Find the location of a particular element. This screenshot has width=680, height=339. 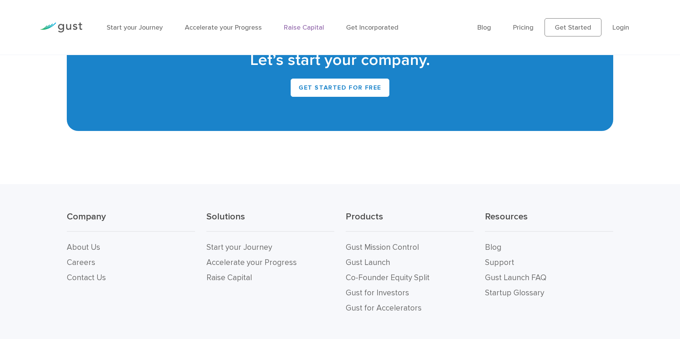

a: Login is located at coordinates (621, 27).